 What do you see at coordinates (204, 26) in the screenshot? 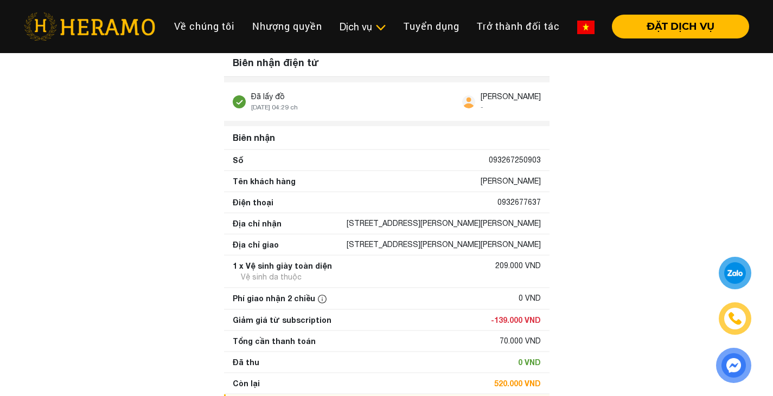
I see `a: Về chúng tôi` at bounding box center [204, 26].